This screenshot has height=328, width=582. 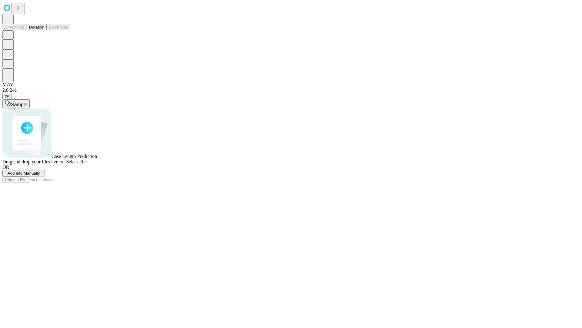 I want to click on button: Add Info Manually, so click(x=24, y=173).